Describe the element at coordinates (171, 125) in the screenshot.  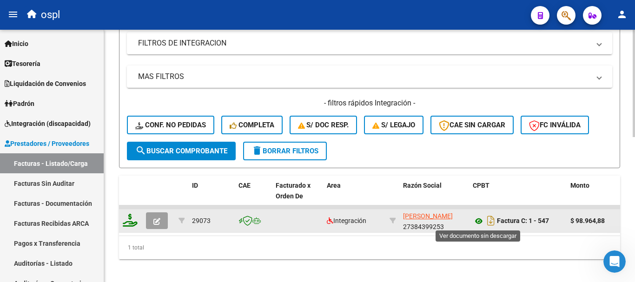
I see `button: Conf. no pedidas` at that location.